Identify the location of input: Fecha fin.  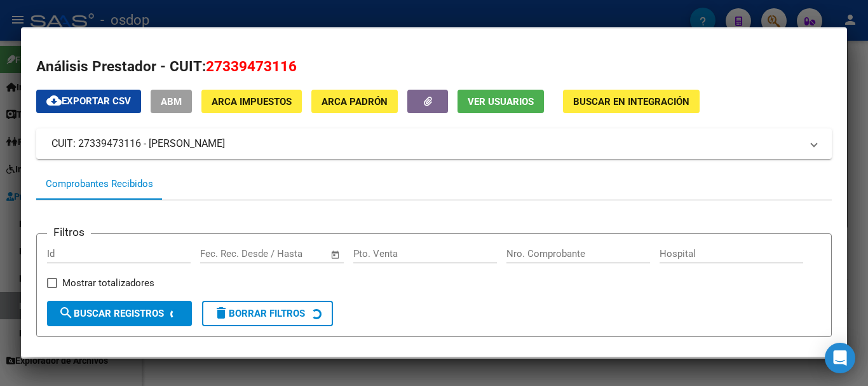
(293, 254).